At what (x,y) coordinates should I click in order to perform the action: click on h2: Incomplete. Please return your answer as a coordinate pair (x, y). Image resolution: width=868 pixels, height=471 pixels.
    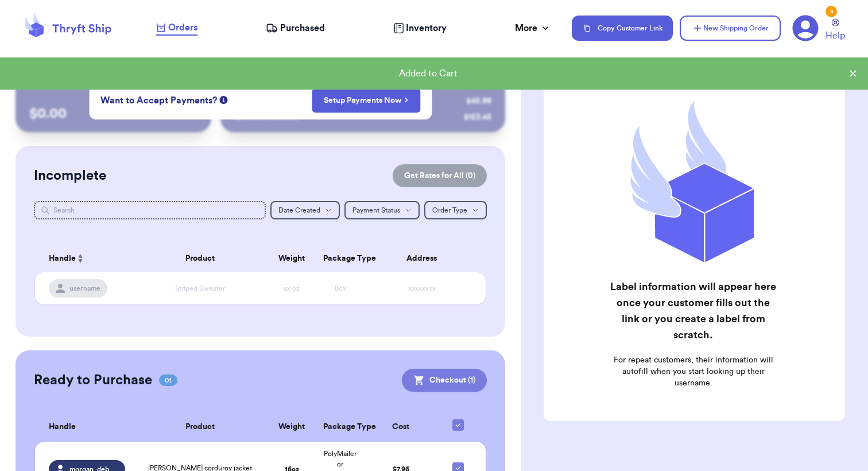
    Looking at the image, I should click on (70, 176).